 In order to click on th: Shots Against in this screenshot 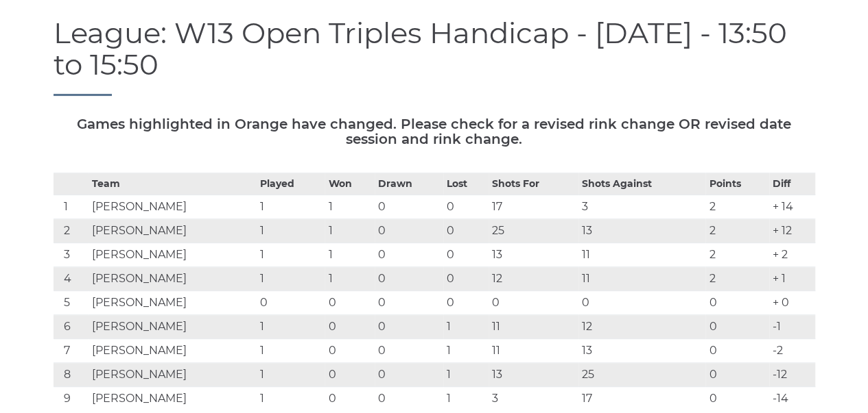, I will do `click(642, 184)`.